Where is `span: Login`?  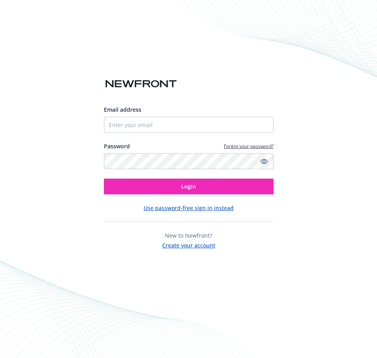 span: Login is located at coordinates (189, 186).